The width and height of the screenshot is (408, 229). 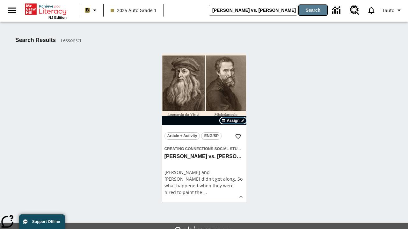 I want to click on span: ENG/SP, so click(x=211, y=136).